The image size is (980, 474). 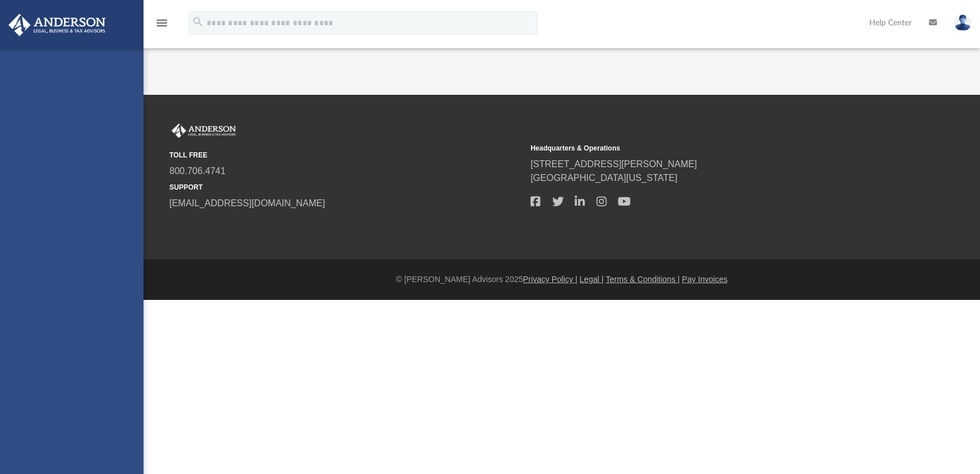 I want to click on small: Headquarters & Operations, so click(x=707, y=148).